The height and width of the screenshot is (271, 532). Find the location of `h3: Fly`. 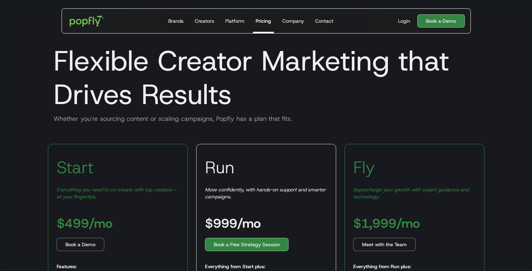

h3: Fly is located at coordinates (364, 168).